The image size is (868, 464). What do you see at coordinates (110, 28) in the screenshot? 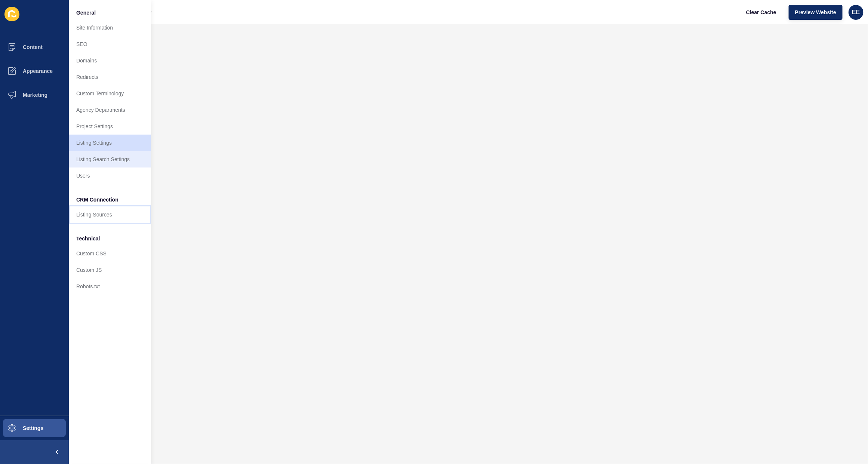
I see `a: Site Information` at bounding box center [110, 28].